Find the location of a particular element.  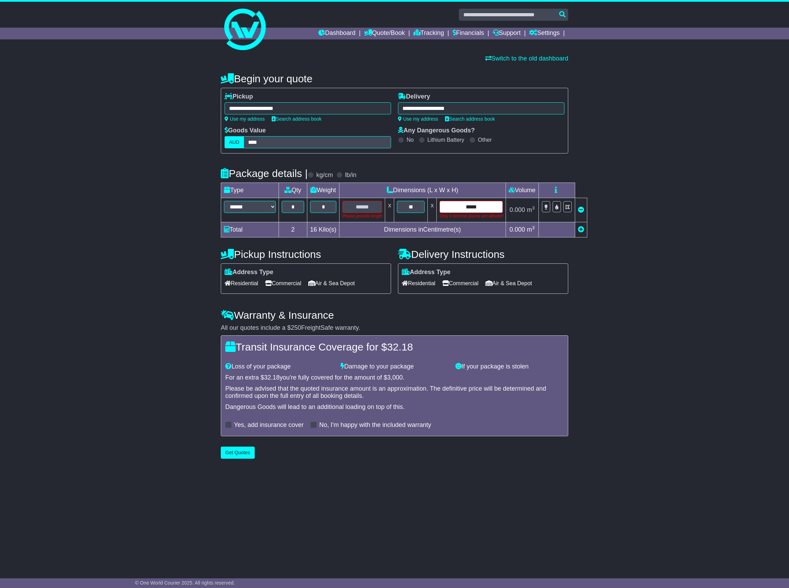

div: If your package is stolen is located at coordinates (509, 367).